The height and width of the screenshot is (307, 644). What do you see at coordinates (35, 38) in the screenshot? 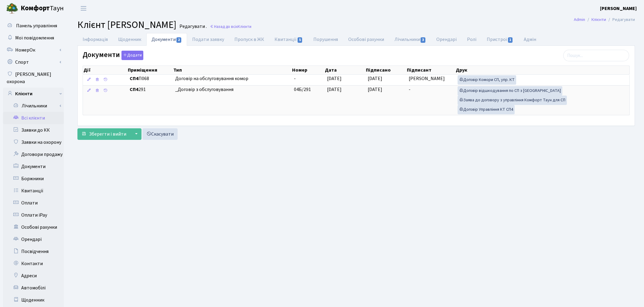
I see `span: Мої повідомлення` at bounding box center [35, 38].